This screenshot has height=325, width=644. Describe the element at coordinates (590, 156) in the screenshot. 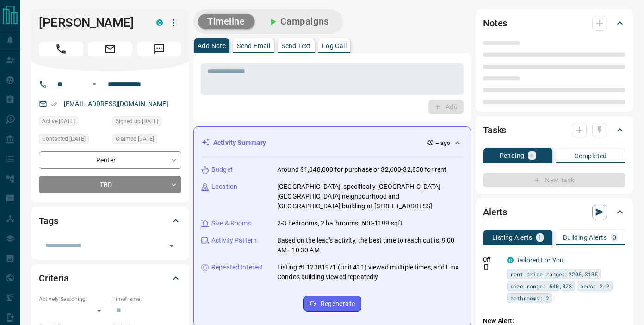

I see `p: Completed` at that location.